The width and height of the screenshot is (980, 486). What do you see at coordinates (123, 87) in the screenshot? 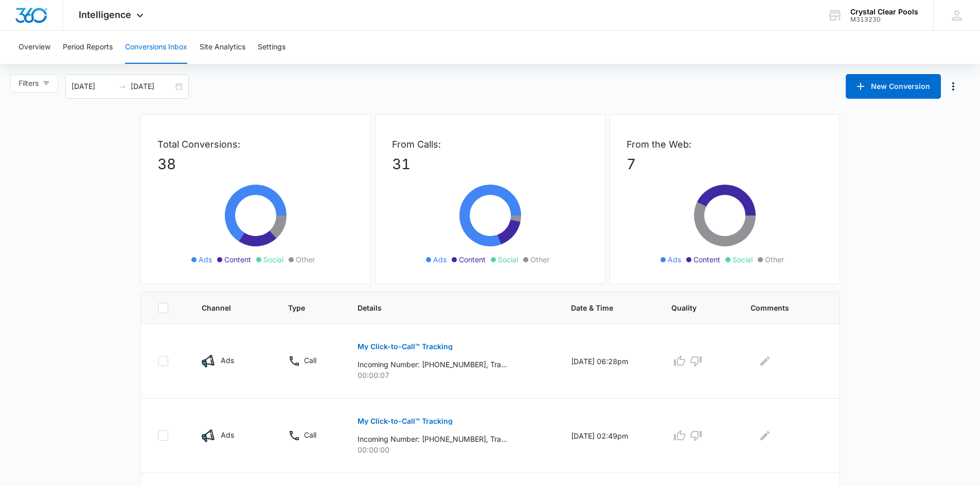
I see `span: to` at bounding box center [123, 87].